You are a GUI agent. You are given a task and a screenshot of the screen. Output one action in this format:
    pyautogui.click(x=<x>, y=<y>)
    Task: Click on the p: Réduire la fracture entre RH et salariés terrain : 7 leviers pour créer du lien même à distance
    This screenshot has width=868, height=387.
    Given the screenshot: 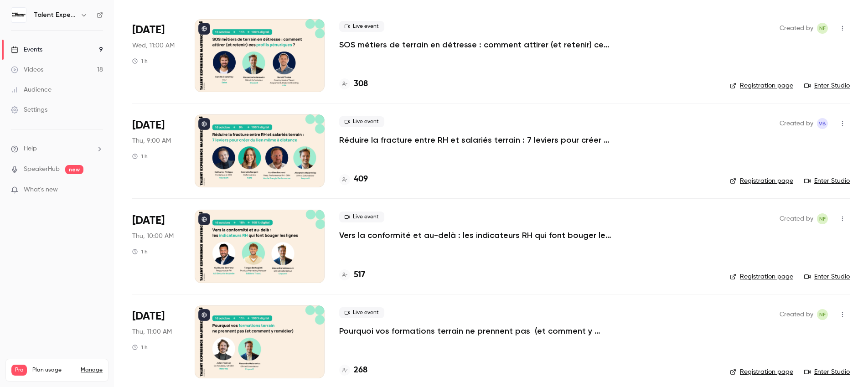 What is the action you would take?
    pyautogui.click(x=476, y=140)
    